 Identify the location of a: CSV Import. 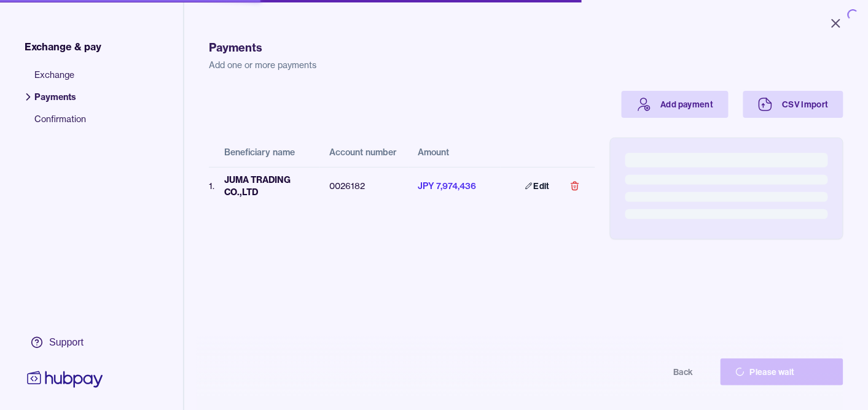
(793, 104).